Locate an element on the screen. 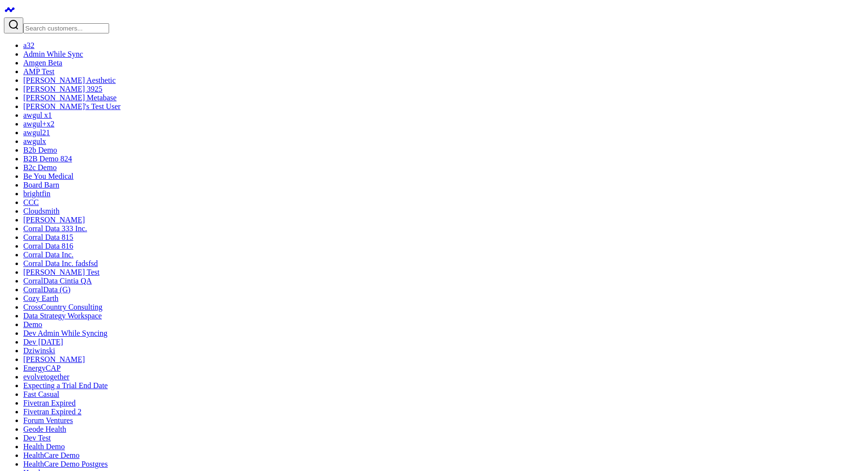 This screenshot has width=868, height=471. a: Fivetran Expired is located at coordinates (49, 403).